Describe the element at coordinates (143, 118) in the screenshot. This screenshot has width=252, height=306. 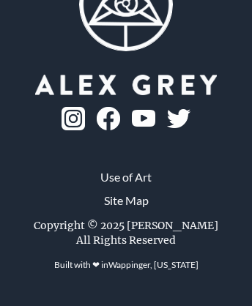
I see `img: youtube-logo.png` at that location.